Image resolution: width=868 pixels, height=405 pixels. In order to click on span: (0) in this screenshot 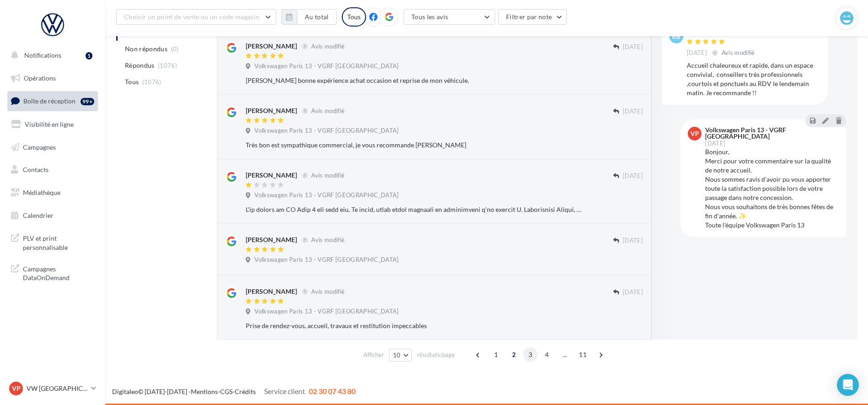, I will do `click(175, 49)`.